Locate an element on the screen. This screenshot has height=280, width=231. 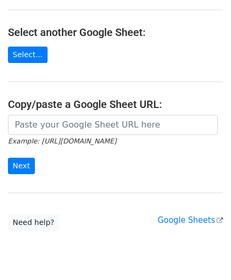
a: Select... is located at coordinates (28, 55).